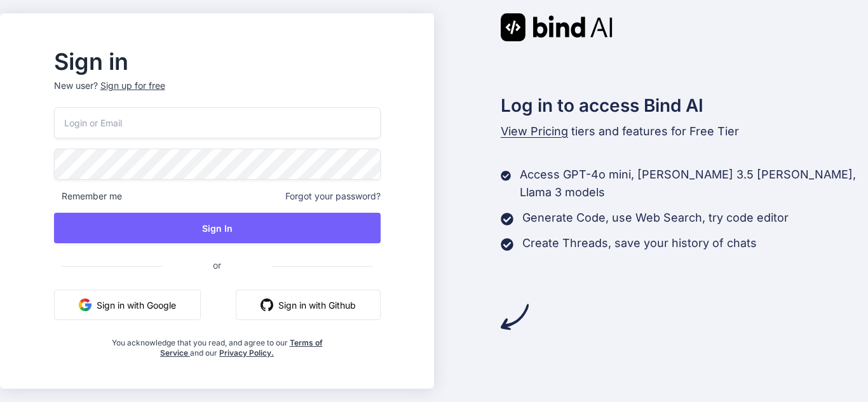 The height and width of the screenshot is (402, 868). What do you see at coordinates (127, 305) in the screenshot?
I see `button: Sign in with Google` at bounding box center [127, 305].